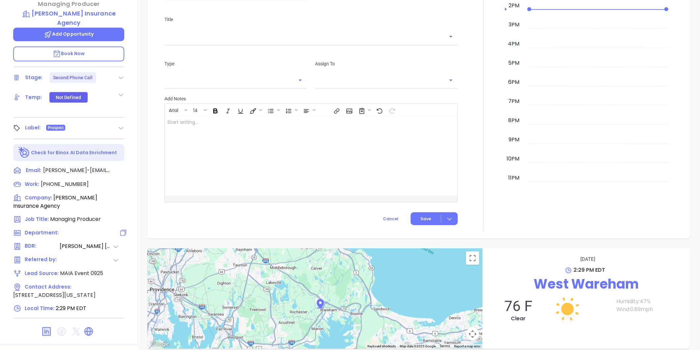 The height and width of the screenshot is (350, 700). What do you see at coordinates (514, 101) in the screenshot?
I see `div: 7pm` at bounding box center [514, 101].